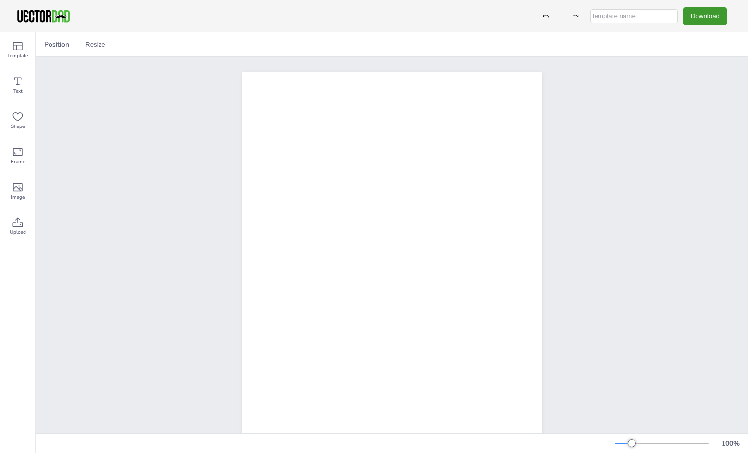  I want to click on span: Template, so click(18, 56).